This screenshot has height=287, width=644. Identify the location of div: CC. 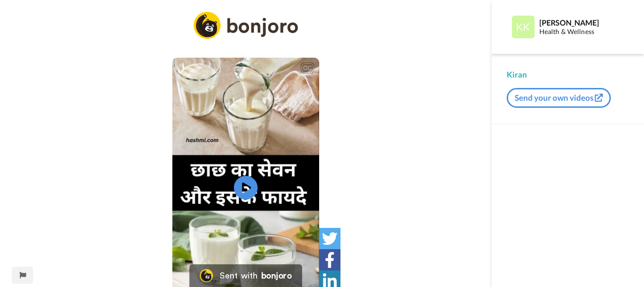
(308, 68).